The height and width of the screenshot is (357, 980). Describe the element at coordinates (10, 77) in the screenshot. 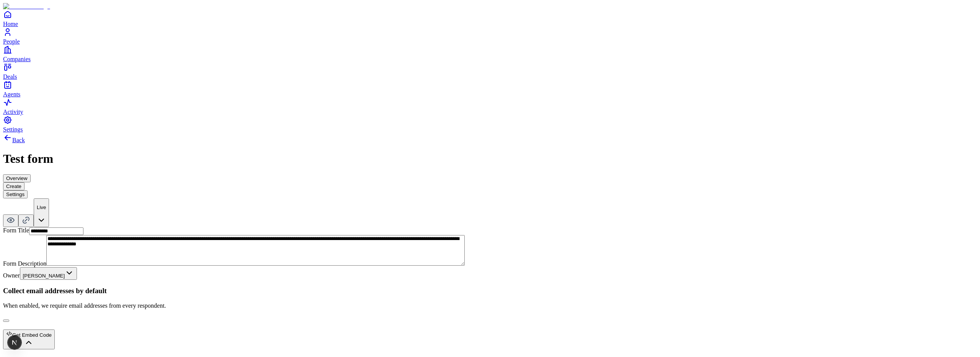

I see `span: Deals` at that location.